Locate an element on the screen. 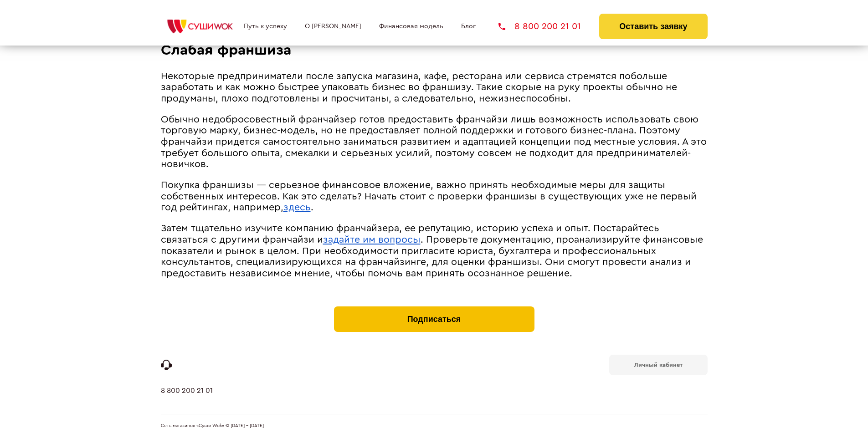 The width and height of the screenshot is (868, 438). a: задайте им вопросы is located at coordinates (371, 239).